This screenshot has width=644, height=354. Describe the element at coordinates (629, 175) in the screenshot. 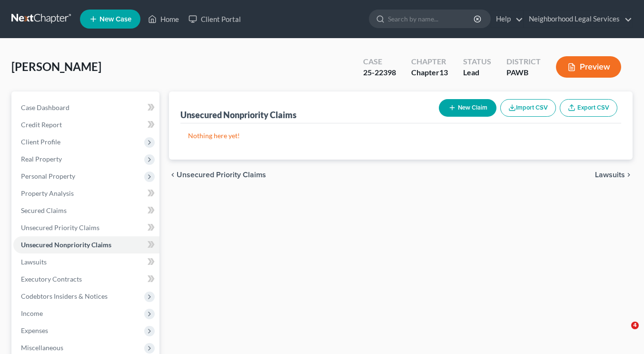

I see `i: chevron_right` at that location.